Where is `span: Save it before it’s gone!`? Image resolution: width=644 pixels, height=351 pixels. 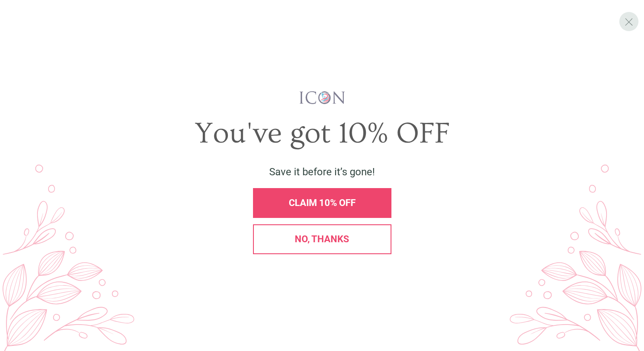
span: Save it before it’s gone! is located at coordinates (322, 172).